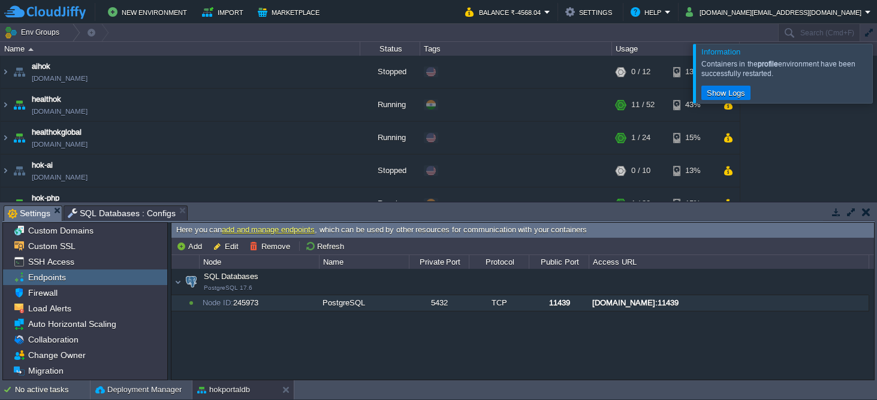 This screenshot has height=400, width=877. Describe the element at coordinates (52, 246) in the screenshot. I see `span: Custom SSL` at that location.